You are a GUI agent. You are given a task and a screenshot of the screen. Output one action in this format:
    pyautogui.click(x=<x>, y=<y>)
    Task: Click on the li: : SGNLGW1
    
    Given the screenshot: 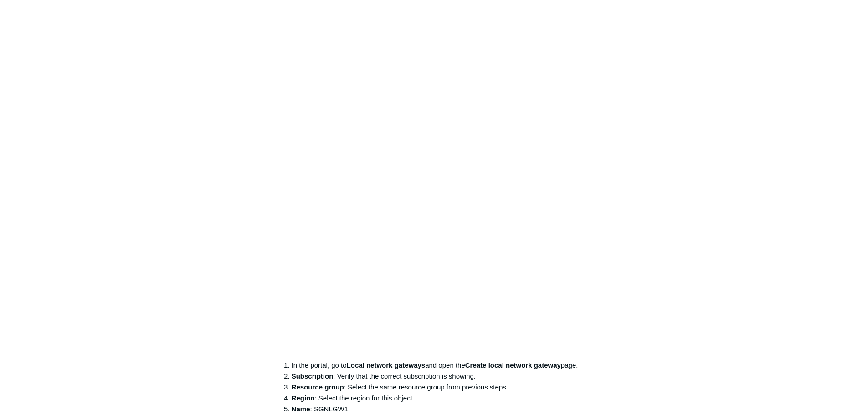 What is the action you would take?
    pyautogui.click(x=443, y=409)
    